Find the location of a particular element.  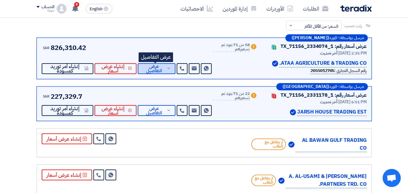

p: ATAA AGRICULTURE & TRADING CO. is located at coordinates (323, 63).